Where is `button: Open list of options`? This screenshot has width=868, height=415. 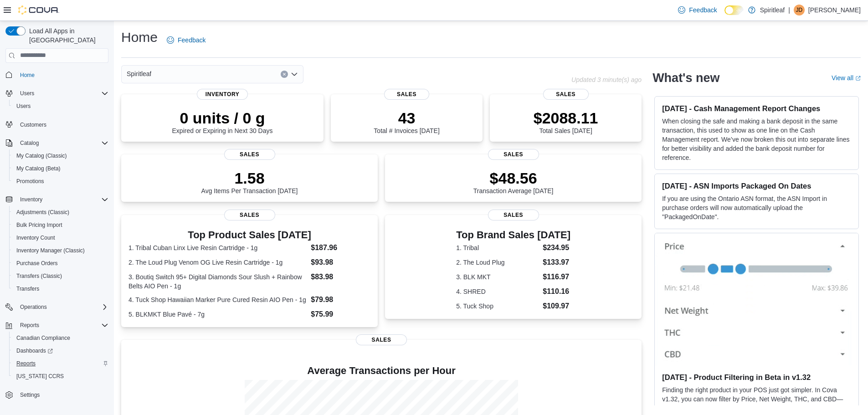 button: Open list of options is located at coordinates (295, 74).